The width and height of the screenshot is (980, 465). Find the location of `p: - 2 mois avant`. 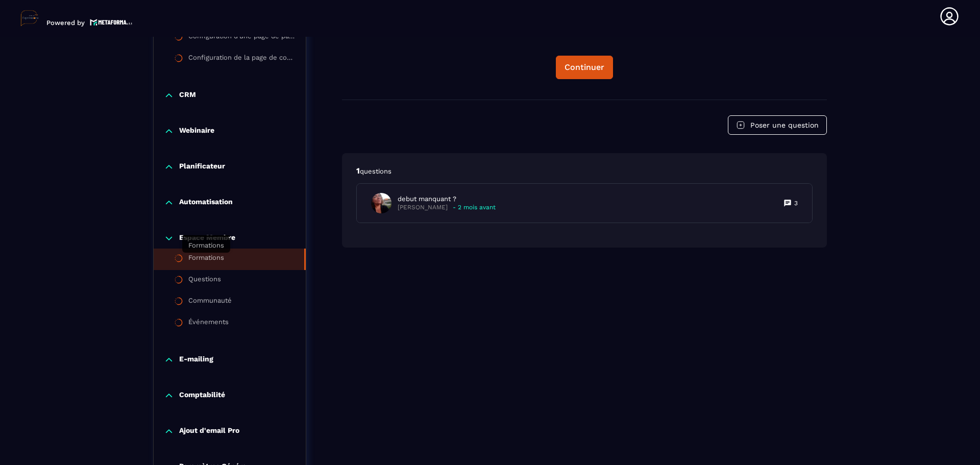

p: - 2 mois avant is located at coordinates (474, 207).